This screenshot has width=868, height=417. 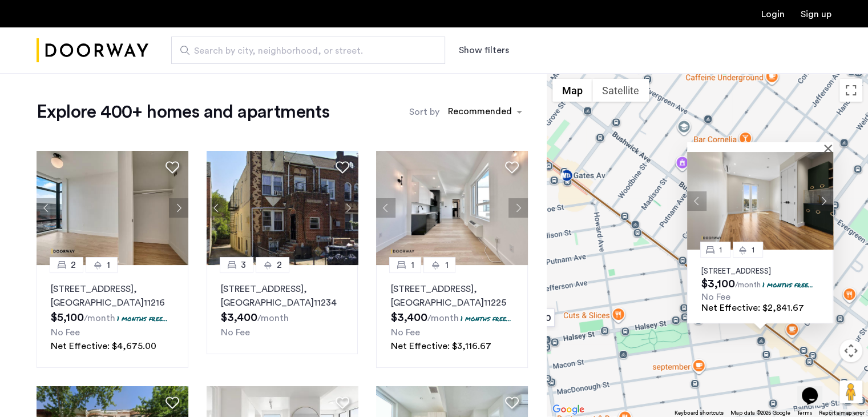 What do you see at coordinates (718, 284) in the screenshot?
I see `span: $3,100` at bounding box center [718, 284].